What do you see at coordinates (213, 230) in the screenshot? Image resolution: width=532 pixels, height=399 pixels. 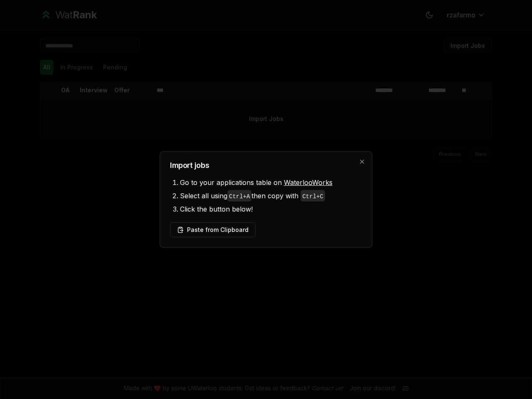 I see `button: Paste from Clipboard` at bounding box center [213, 230].